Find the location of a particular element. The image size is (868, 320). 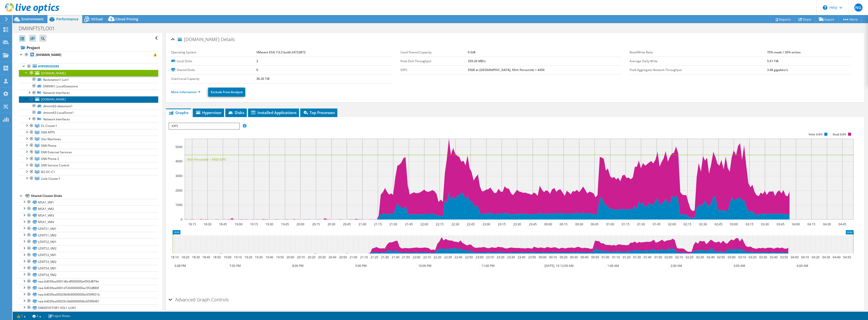

a: LENTS3_VM2 is located at coordinates (88, 262).